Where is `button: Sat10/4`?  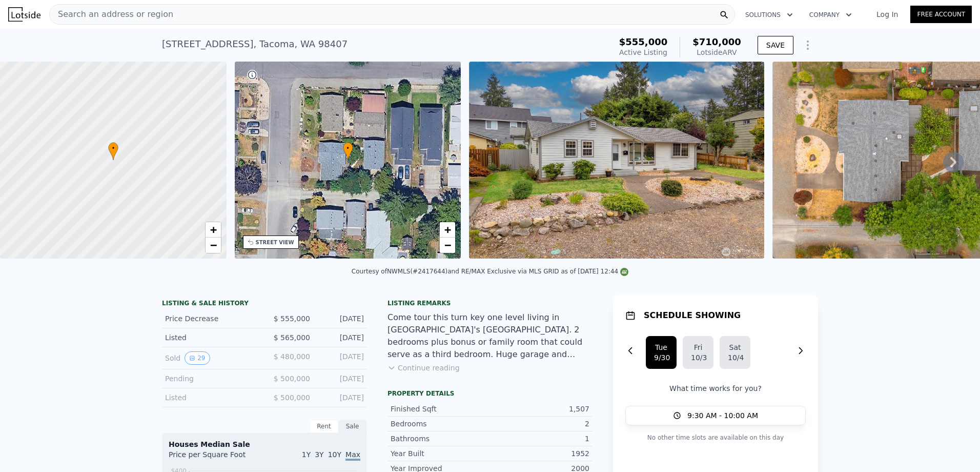
button: Sat10/4 is located at coordinates (735, 353).